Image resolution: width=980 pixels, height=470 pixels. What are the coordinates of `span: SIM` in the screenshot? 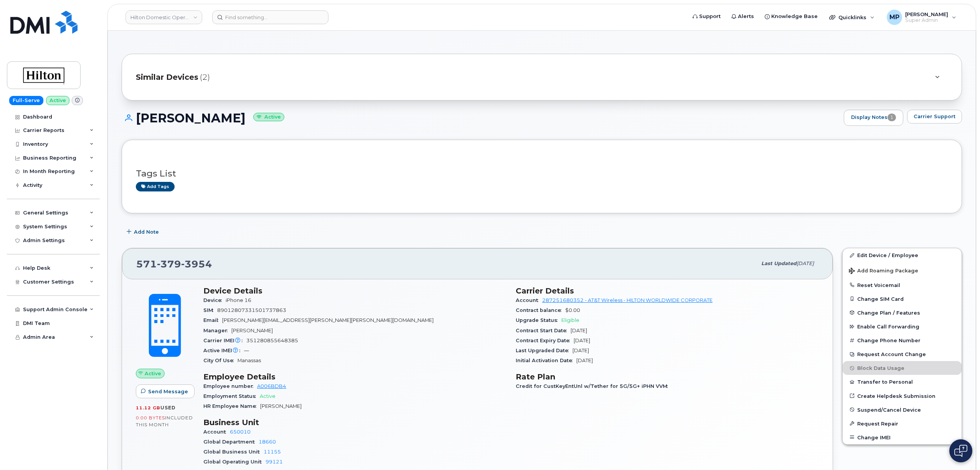 It's located at (211, 310).